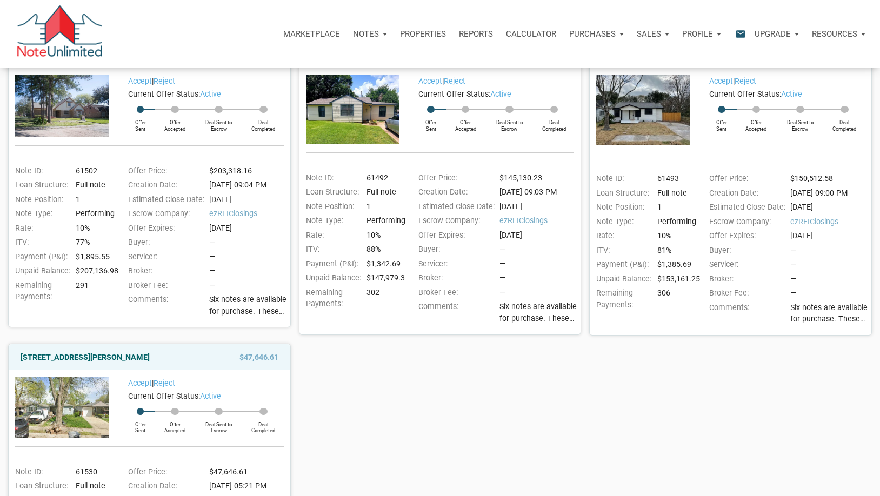  What do you see at coordinates (175, 424) in the screenshot?
I see `div: Offer Accepted` at bounding box center [175, 424].